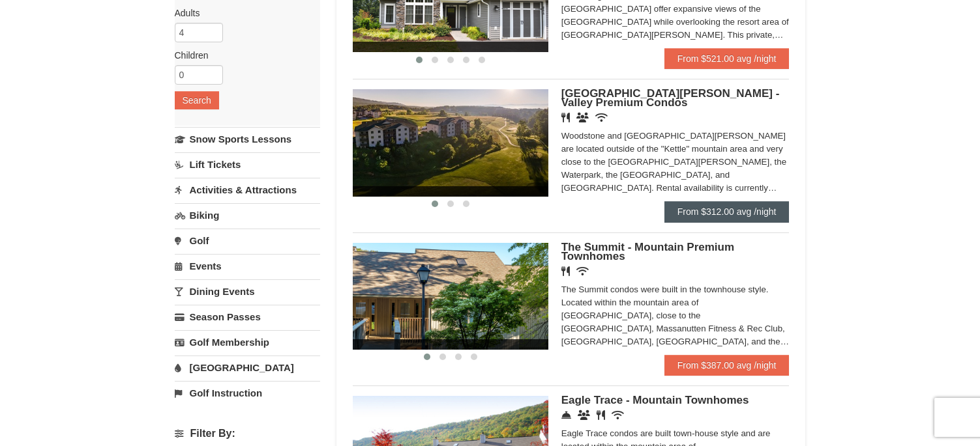 This screenshot has height=446, width=980. I want to click on label: Children, so click(243, 56).